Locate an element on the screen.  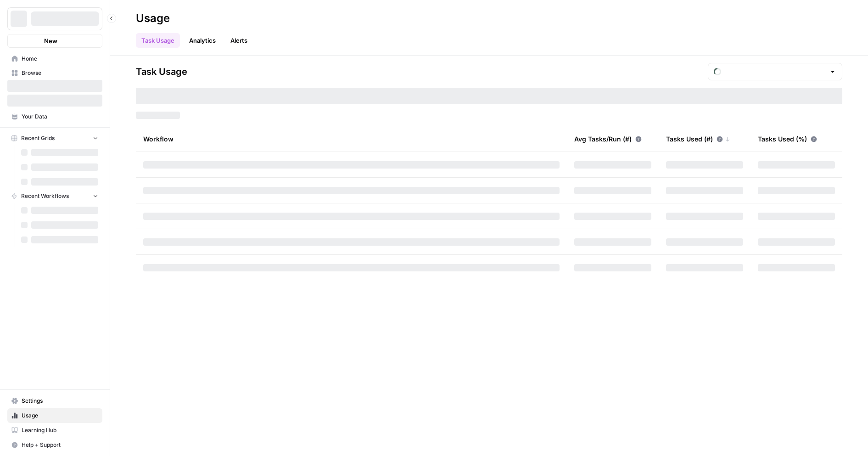
span: Usage is located at coordinates (60, 416).